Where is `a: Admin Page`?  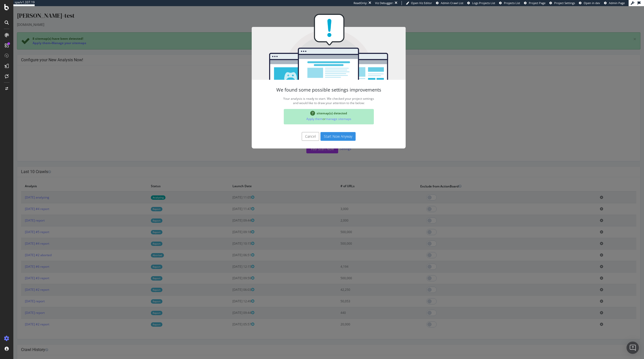
a: Admin Page is located at coordinates (614, 3).